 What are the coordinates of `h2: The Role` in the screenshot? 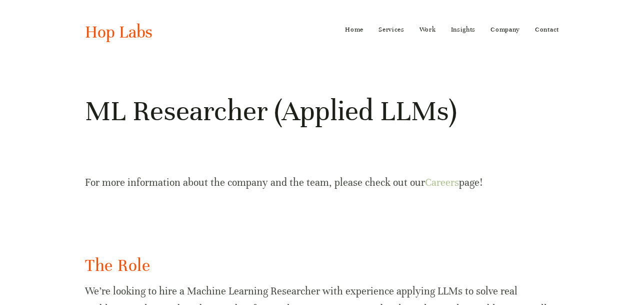 It's located at (322, 265).